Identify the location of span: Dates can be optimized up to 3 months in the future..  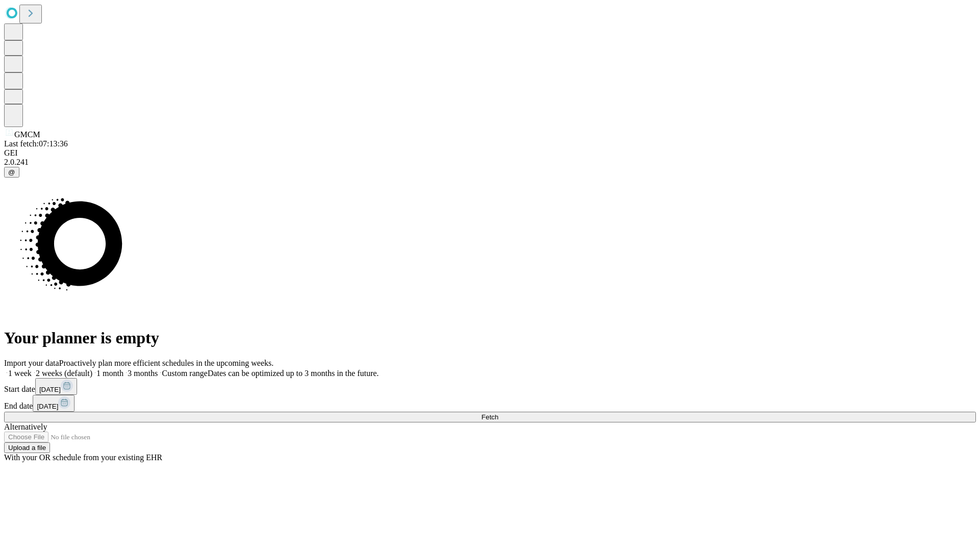
(293, 373).